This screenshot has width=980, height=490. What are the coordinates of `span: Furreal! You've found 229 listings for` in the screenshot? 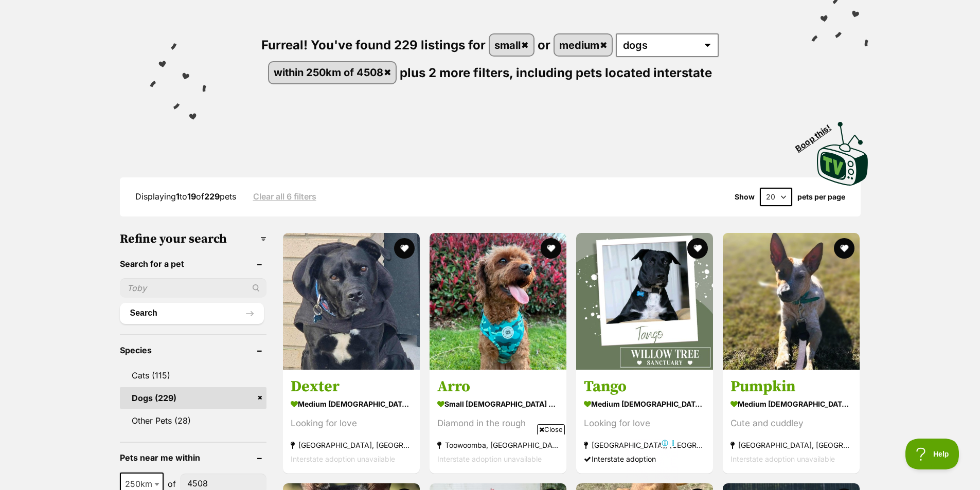 It's located at (374, 45).